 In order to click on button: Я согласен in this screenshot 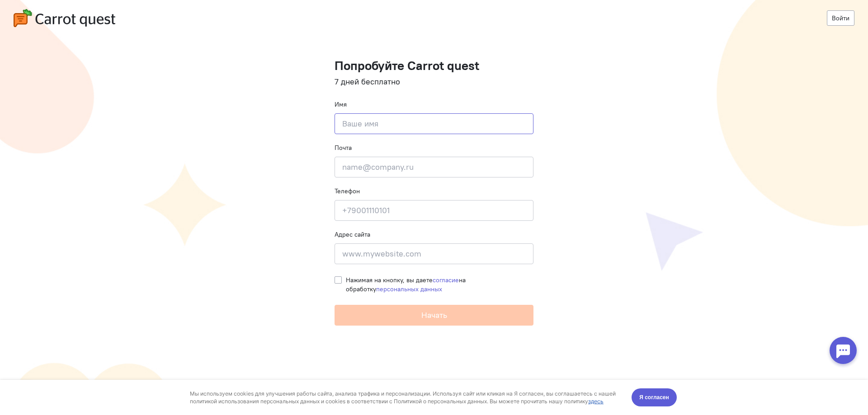, I will do `click(654, 18)`.